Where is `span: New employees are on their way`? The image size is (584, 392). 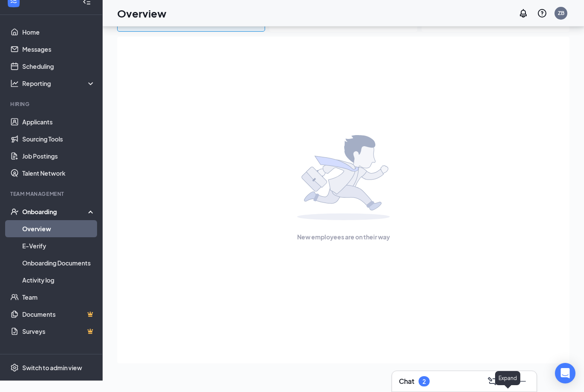 span: New employees are on their way is located at coordinates (343, 237).